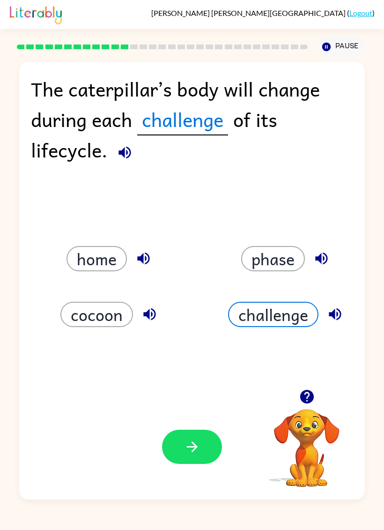 The image size is (384, 530). What do you see at coordinates (361, 13) in the screenshot?
I see `a: Logout` at bounding box center [361, 13].